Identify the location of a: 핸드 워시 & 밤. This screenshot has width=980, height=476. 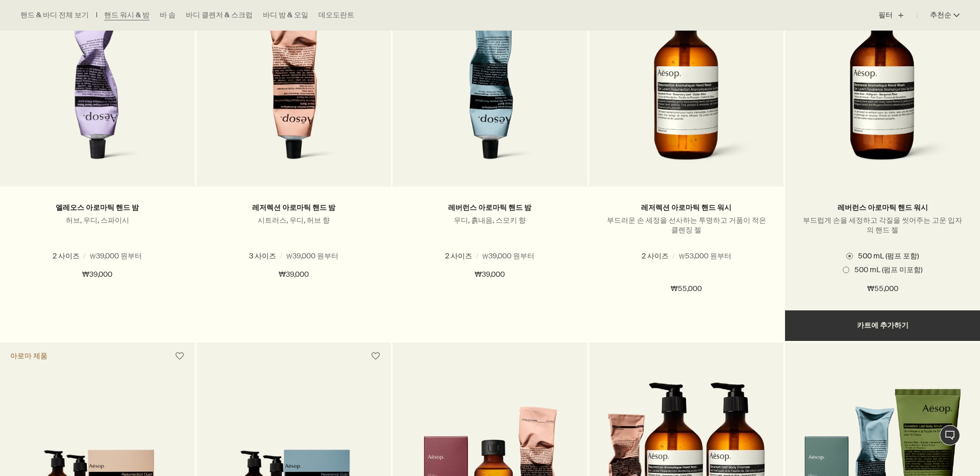
(126, 16).